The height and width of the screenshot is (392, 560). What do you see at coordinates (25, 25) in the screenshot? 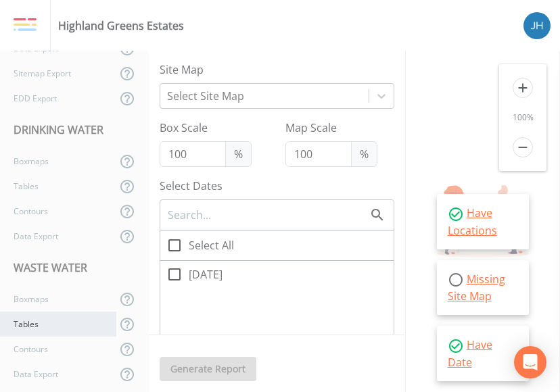
I see `img: logo` at bounding box center [25, 25].